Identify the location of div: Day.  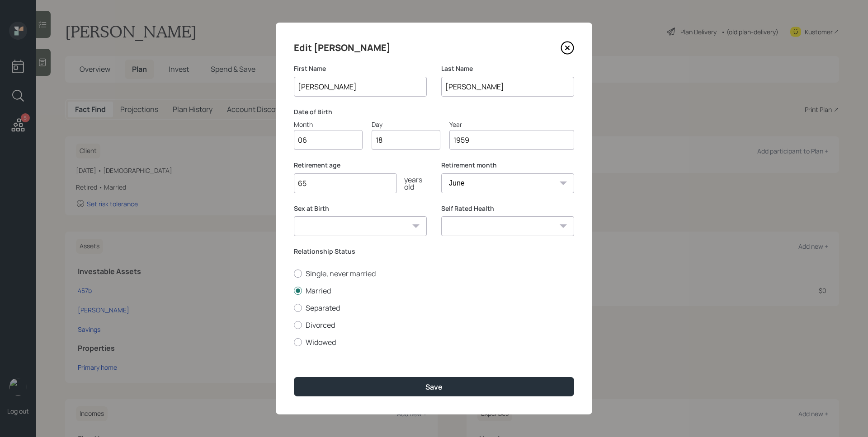
(406, 125).